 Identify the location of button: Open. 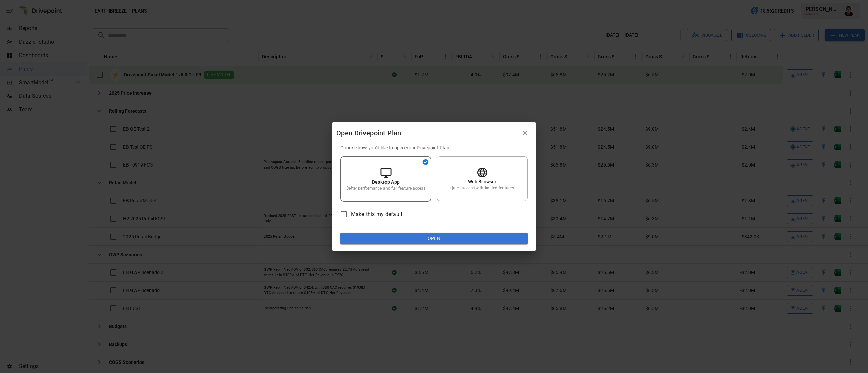
(434, 239).